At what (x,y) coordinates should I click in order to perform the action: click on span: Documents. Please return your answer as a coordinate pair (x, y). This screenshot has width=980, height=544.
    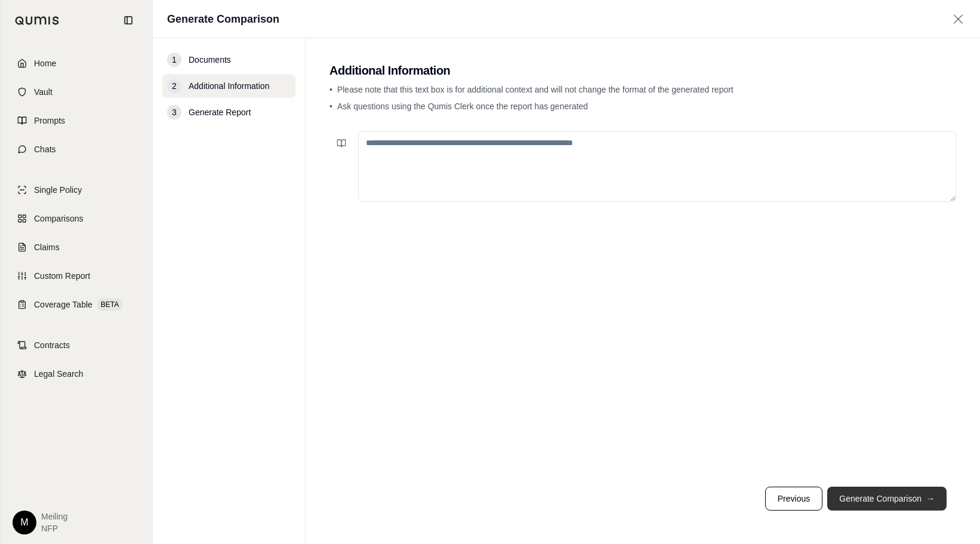
    Looking at the image, I should click on (209, 59).